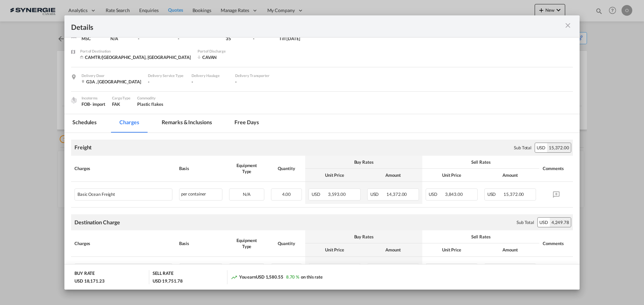 This screenshot has height=305, width=644. Describe the element at coordinates (454, 194) in the screenshot. I see `span: 3,843.00` at that location.